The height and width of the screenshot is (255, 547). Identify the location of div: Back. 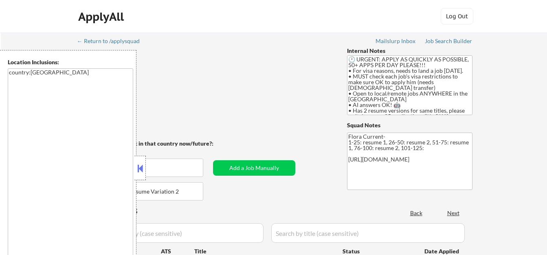
(417, 214).